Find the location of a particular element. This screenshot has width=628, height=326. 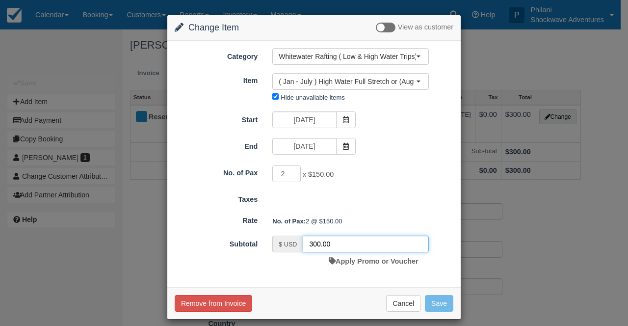

span: x $150.00 is located at coordinates (318, 175).